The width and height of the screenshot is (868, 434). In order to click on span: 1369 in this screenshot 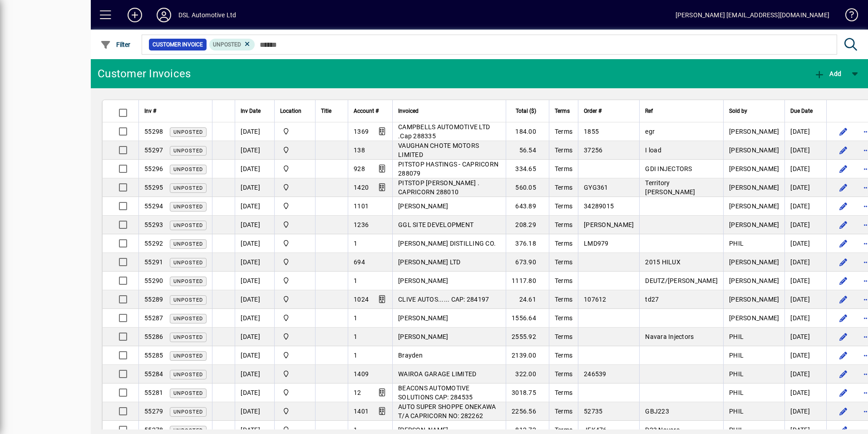, I will do `click(361, 132)`.